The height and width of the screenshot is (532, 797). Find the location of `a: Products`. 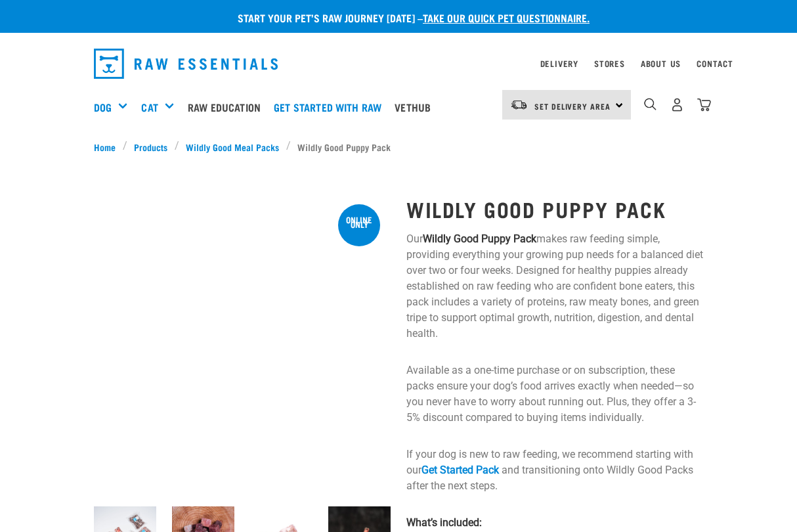

a: Products is located at coordinates (151, 147).